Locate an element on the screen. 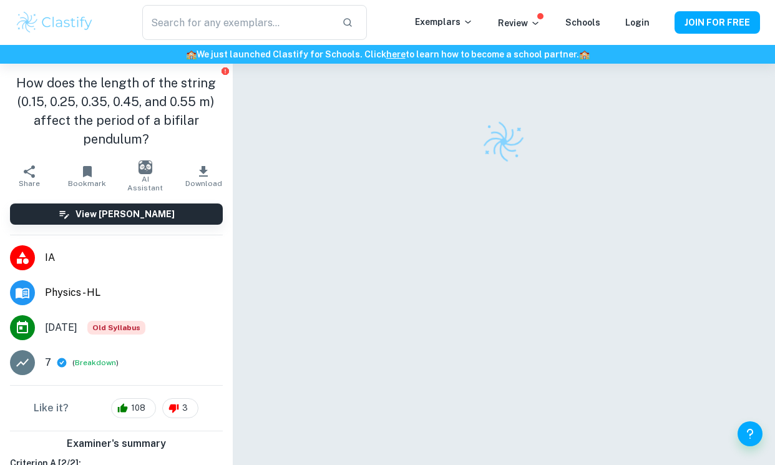  a: JOIN FOR FREE is located at coordinates (717, 22).